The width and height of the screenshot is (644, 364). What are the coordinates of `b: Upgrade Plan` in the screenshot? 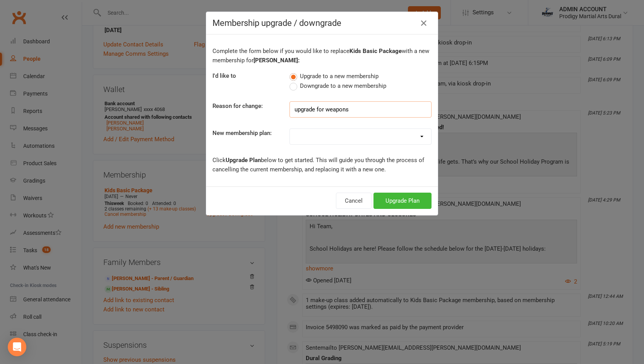 It's located at (243, 160).